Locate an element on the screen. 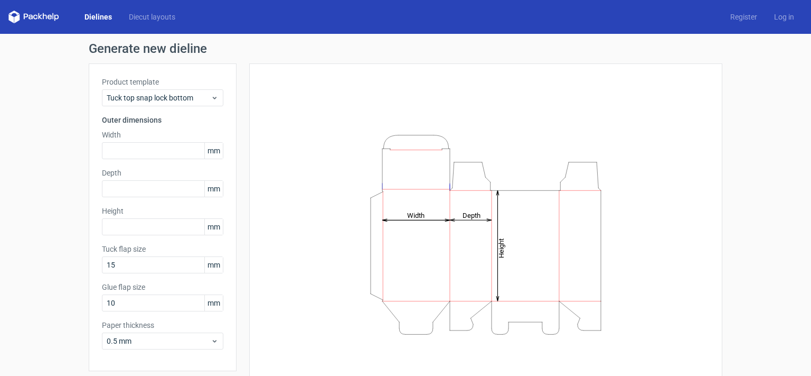  a: Diecut layouts is located at coordinates (152, 17).